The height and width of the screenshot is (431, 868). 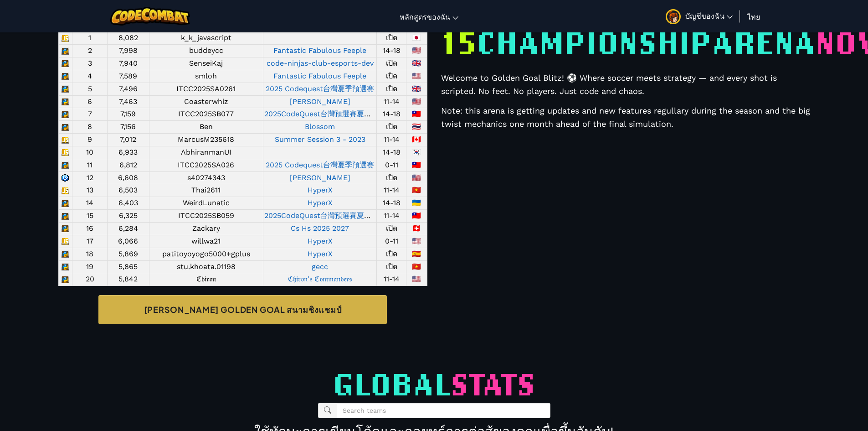 I want to click on td: 5,842, so click(x=128, y=279).